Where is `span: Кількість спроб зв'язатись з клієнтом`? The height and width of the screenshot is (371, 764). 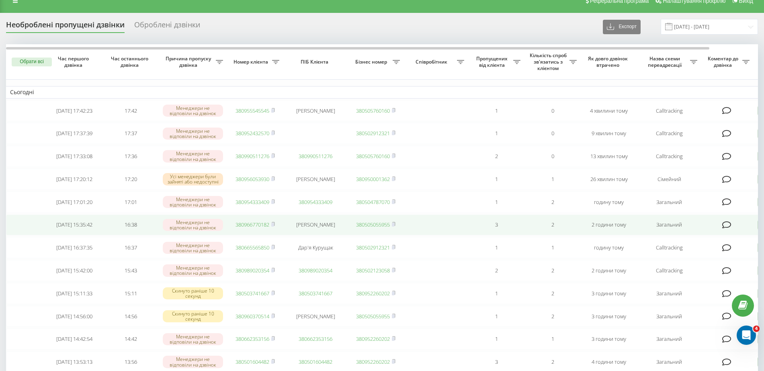 span: Кількість спроб зв'язатись з клієнтом is located at coordinates (549, 62).